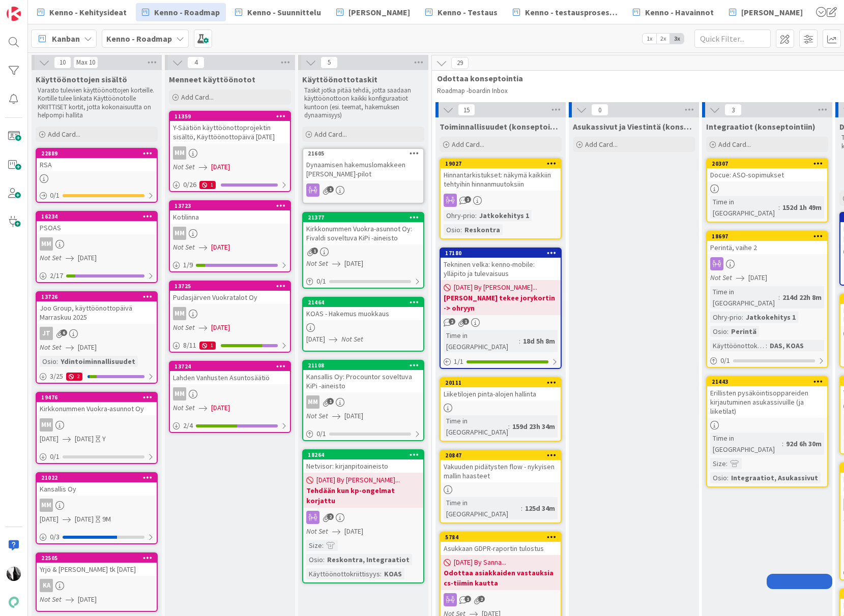 This screenshot has width=844, height=616. What do you see at coordinates (97, 160) in the screenshot?
I see `div: 22889RSA` at bounding box center [97, 160].